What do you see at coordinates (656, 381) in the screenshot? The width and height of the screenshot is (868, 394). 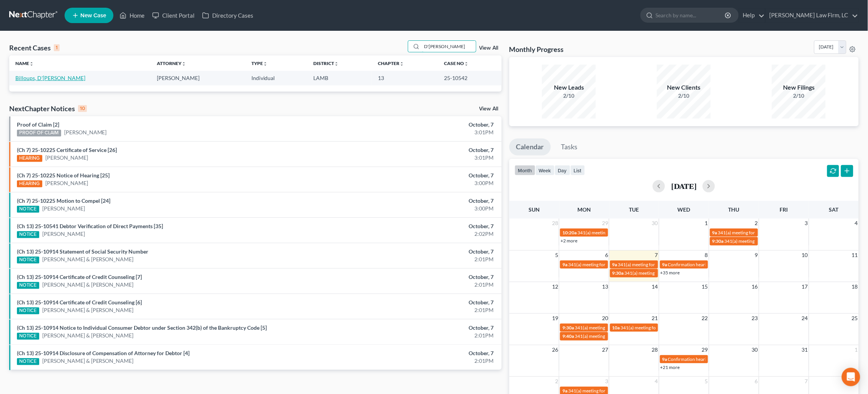 I see `span: 4` at bounding box center [656, 381].